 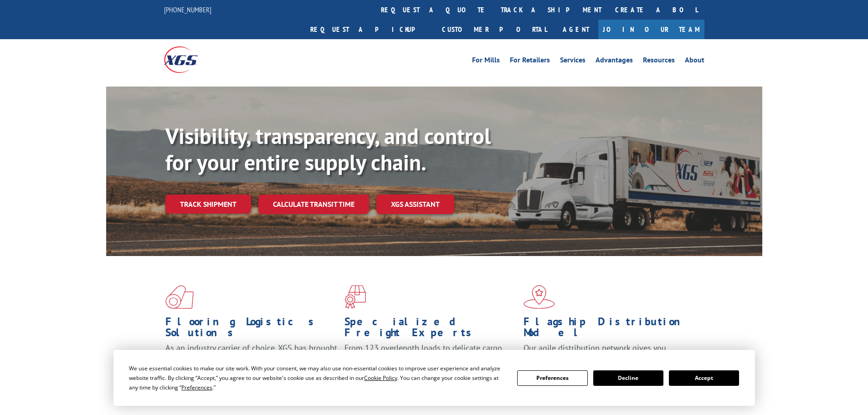 I want to click on a: XGS ASSISTANT, so click(x=415, y=204).